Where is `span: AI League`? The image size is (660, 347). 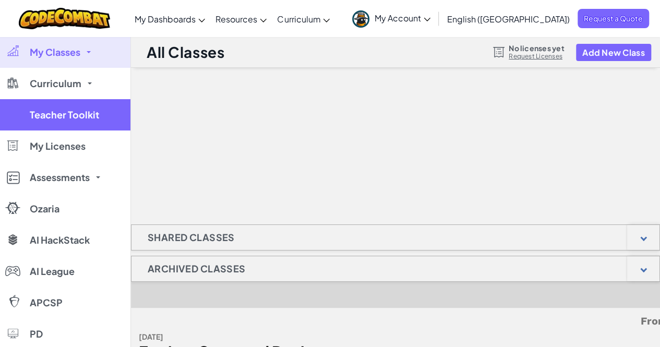 span: AI League is located at coordinates (52, 271).